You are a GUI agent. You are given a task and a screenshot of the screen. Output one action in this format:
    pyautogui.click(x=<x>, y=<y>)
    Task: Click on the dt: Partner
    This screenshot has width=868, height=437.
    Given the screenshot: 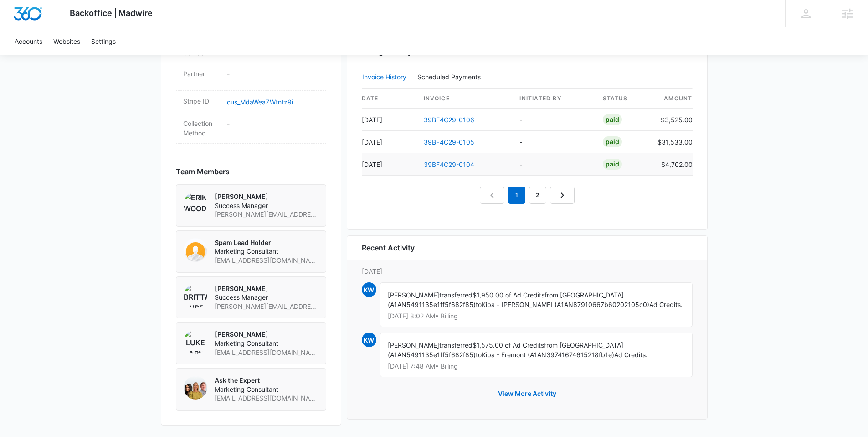 What is the action you would take?
    pyautogui.click(x=202, y=73)
    